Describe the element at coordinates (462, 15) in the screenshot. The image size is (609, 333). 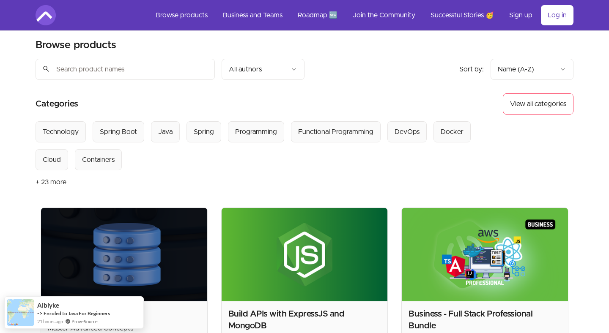
I see `a: Successful Stories 🥳` at that location.